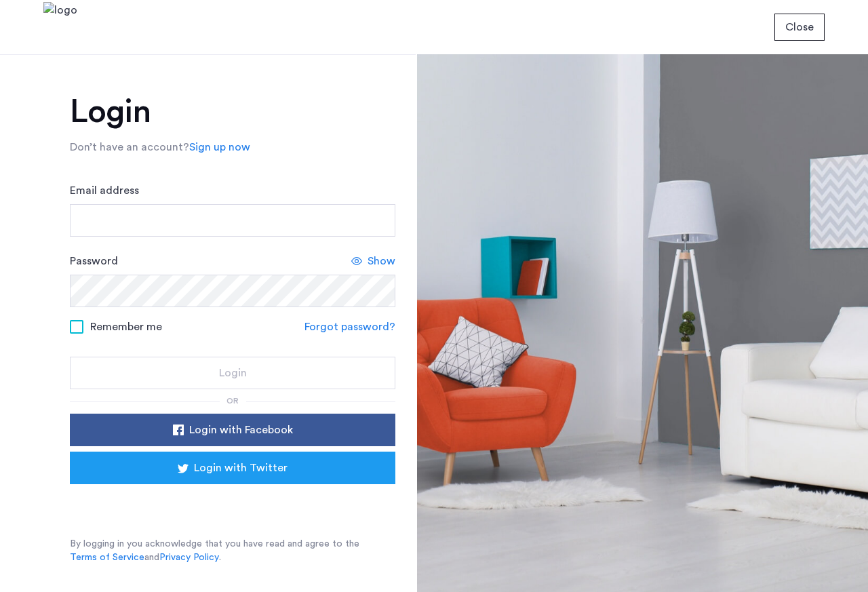  What do you see at coordinates (381, 261) in the screenshot?
I see `span: Show` at bounding box center [381, 261].